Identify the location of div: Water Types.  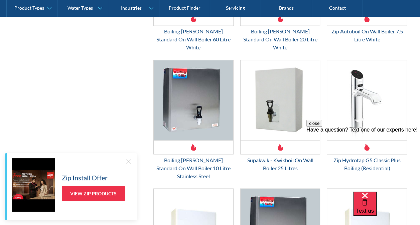
(80, 8).